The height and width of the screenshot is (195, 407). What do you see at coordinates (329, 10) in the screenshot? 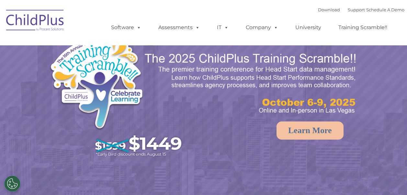
I see `a: Download` at bounding box center [329, 10].